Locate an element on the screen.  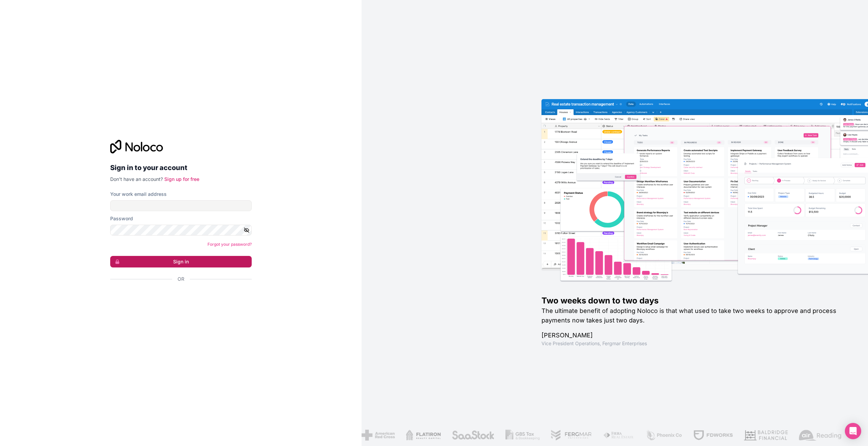
h2: Sign in to your account is located at coordinates (181, 168).